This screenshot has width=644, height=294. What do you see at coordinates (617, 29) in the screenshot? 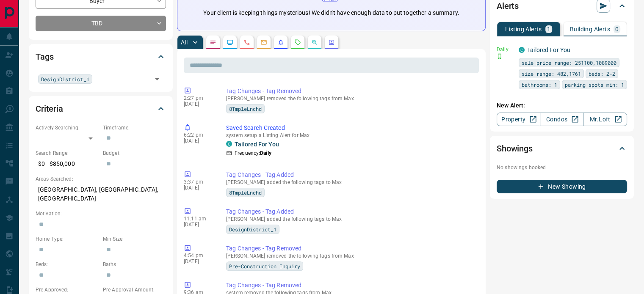
I see `p: 0` at bounding box center [617, 29].